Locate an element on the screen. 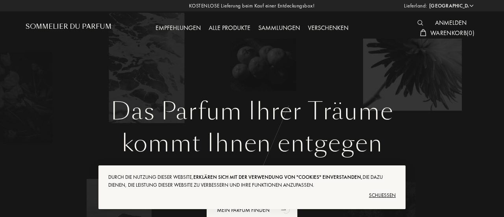  a: Empfehlungen is located at coordinates (178, 28).